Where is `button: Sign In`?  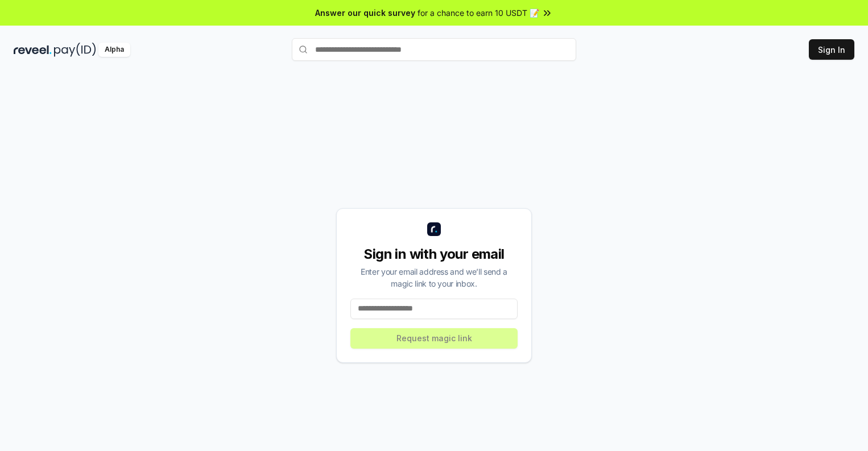 button: Sign In is located at coordinates (832, 49).